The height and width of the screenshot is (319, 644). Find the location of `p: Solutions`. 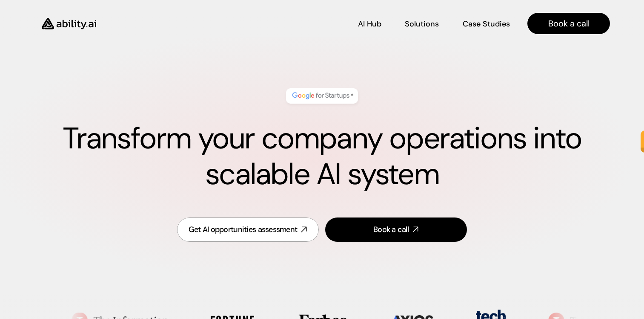

p: Solutions is located at coordinates (422, 24).